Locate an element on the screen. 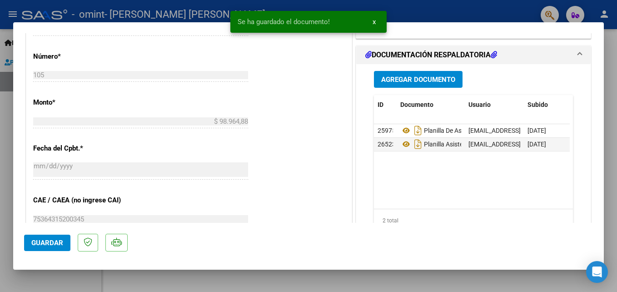  div: DOCUMENTACIÓN RESPALDATORIA is located at coordinates (473, 158).